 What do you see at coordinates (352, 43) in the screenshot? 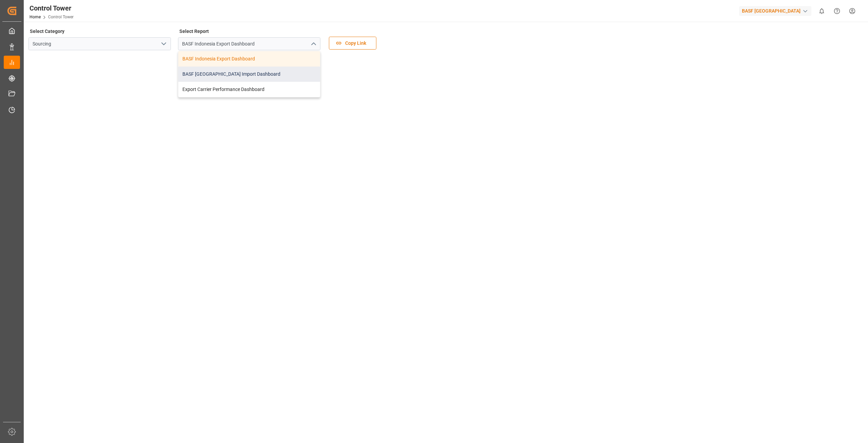
I see `button: Copy Link` at bounding box center [352, 43].